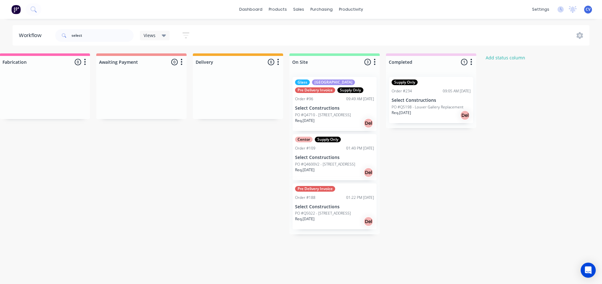 This screenshot has height=284, width=602. Describe the element at coordinates (588, 270) in the screenshot. I see `div: Open Intercom Messenger` at that location.